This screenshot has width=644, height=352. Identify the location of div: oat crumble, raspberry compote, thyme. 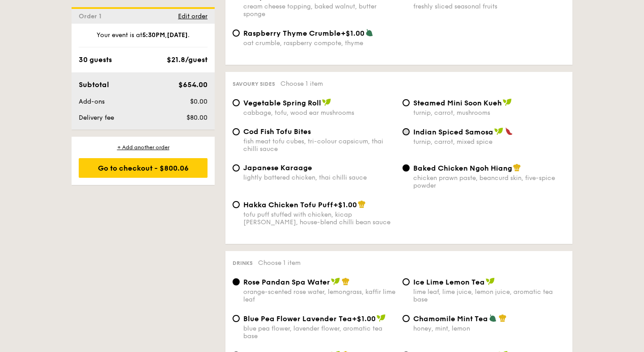
(319, 43).